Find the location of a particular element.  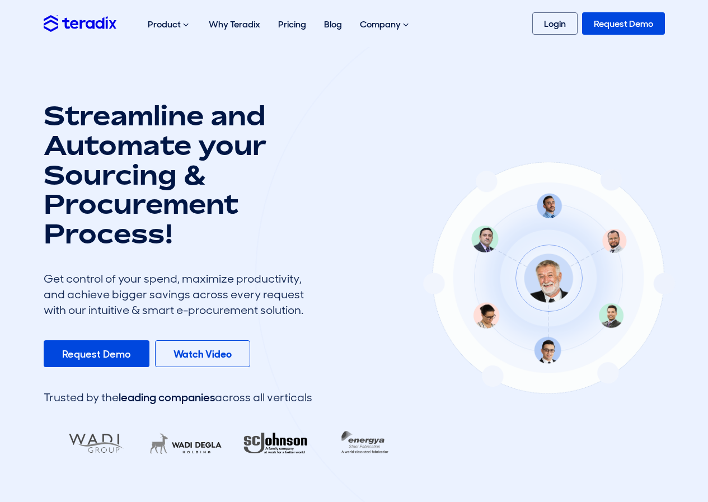

a: Blog is located at coordinates (333, 24).